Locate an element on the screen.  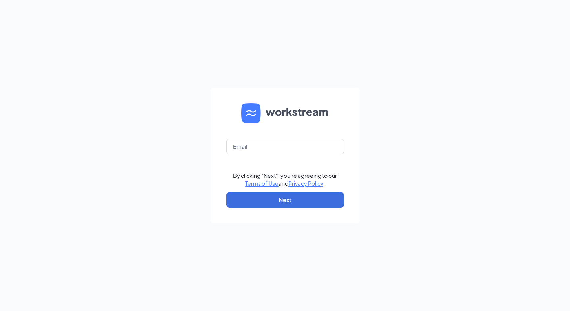
img: WS logo and Workstream text is located at coordinates (285, 113).